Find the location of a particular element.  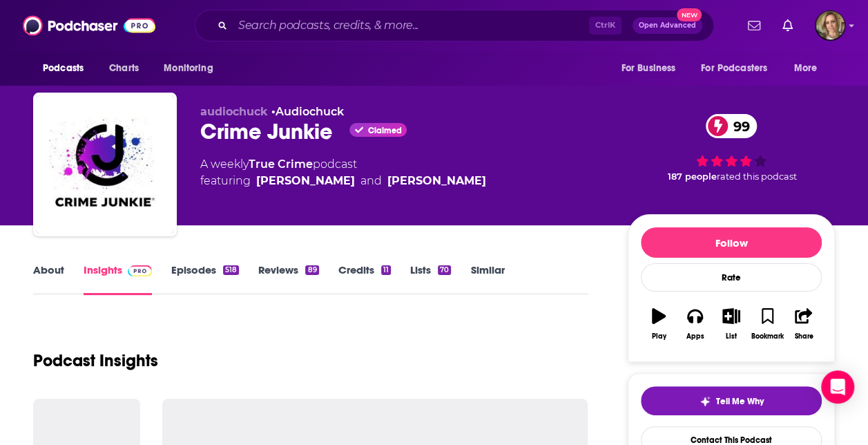

img: User Profile is located at coordinates (830, 25).